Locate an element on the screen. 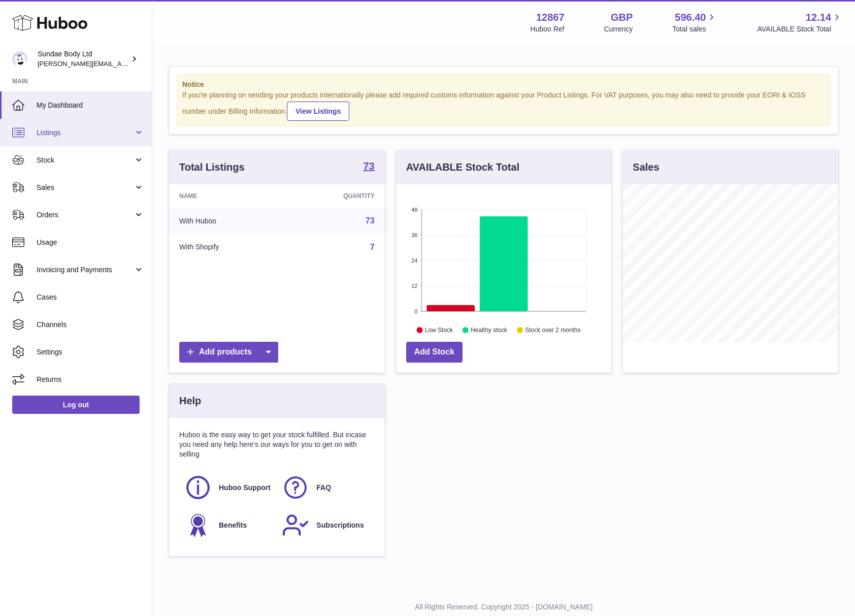  span: Total sales is located at coordinates (695, 29).